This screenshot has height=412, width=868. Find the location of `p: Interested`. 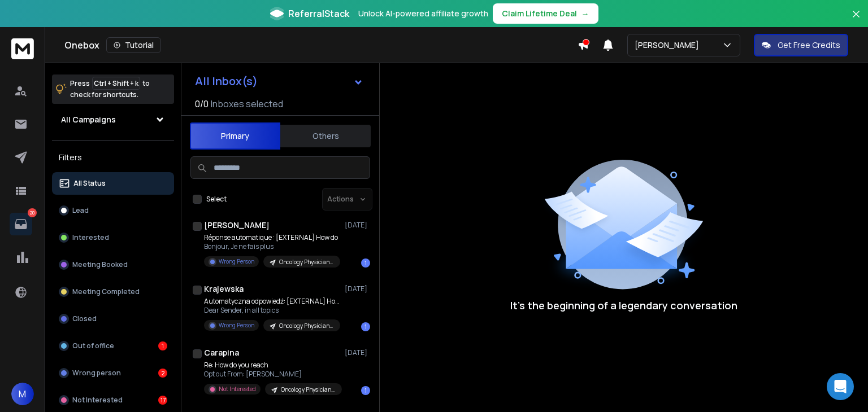

p: Interested is located at coordinates (91, 237).